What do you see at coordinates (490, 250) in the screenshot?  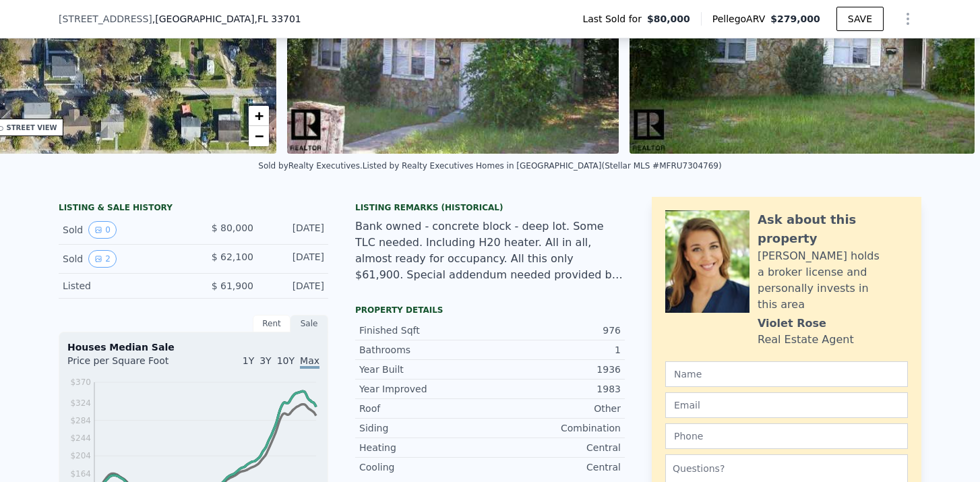 I see `div: Bank owned - concrete block - deep lot. Some TLC needed. Including H20 heater. All in all, almost...` at bounding box center [490, 250].